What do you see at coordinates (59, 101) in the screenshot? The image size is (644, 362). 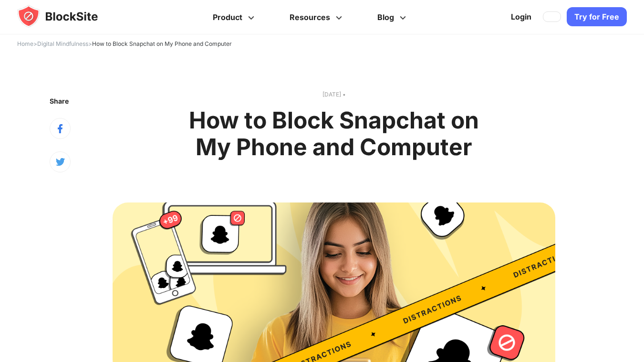 I see `text: Share` at bounding box center [59, 101].